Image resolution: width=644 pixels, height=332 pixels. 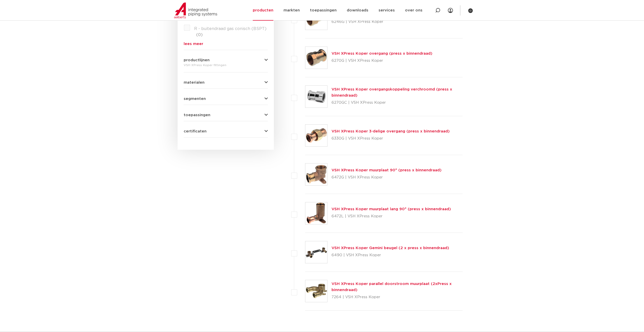 What do you see at coordinates (384, 22) in the screenshot?
I see `p: 6246G | VSH XPress Koper` at bounding box center [384, 22].